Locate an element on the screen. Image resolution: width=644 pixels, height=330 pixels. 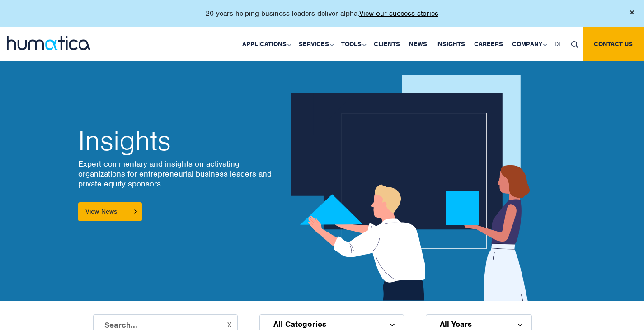
a: View our success stories is located at coordinates (398, 13).